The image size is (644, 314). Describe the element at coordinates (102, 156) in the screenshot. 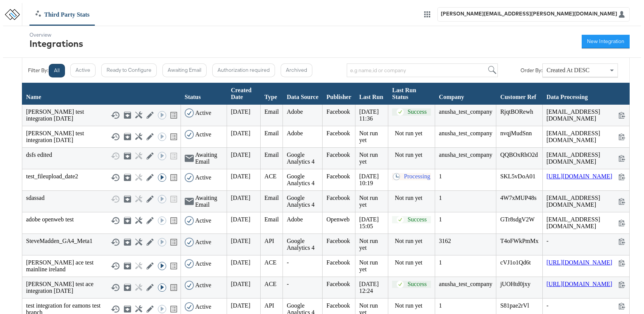

I see `div: dsfs edited` at that location.